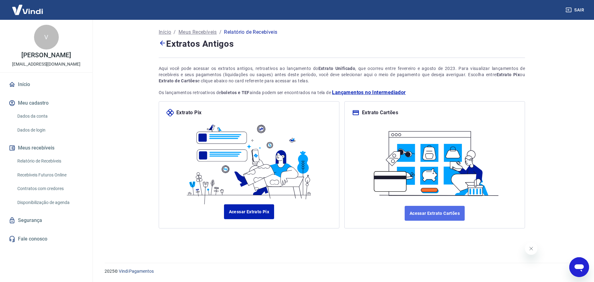 The height and width of the screenshot is (282, 594). What do you see at coordinates (342, 92) in the screenshot?
I see `p: Os lançamentos retroativos de ainda podem ser encontrados na tela de` at bounding box center [342, 92].